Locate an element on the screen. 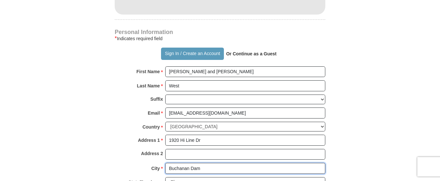 The image size is (440, 181). strong: Or Continue as a Guest is located at coordinates (252, 54).